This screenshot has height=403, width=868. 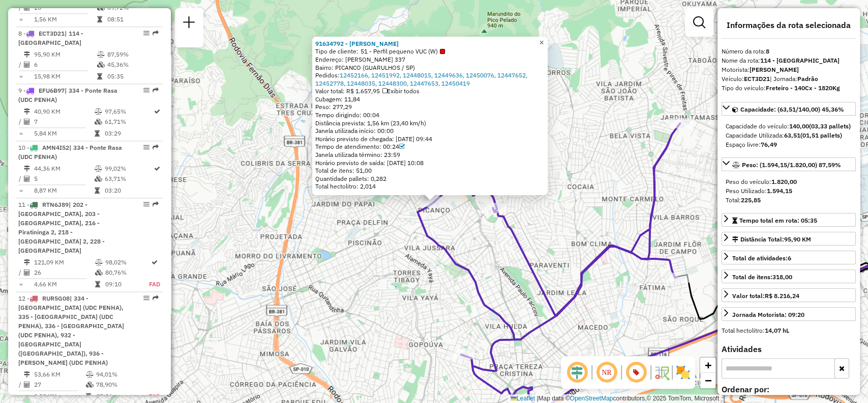 What do you see at coordinates (132, 8) in the screenshot?
I see `td: 69,72%` at bounding box center [132, 8].